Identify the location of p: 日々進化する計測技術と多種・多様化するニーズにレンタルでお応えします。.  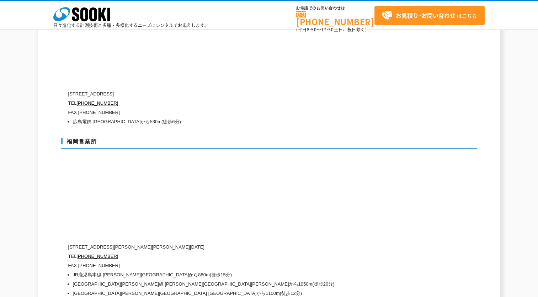
(131, 25).